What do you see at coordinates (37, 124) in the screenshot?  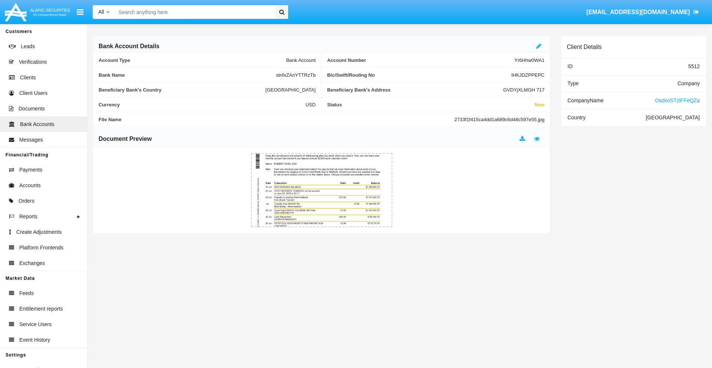 I see `span: Bank Accounts` at bounding box center [37, 124].